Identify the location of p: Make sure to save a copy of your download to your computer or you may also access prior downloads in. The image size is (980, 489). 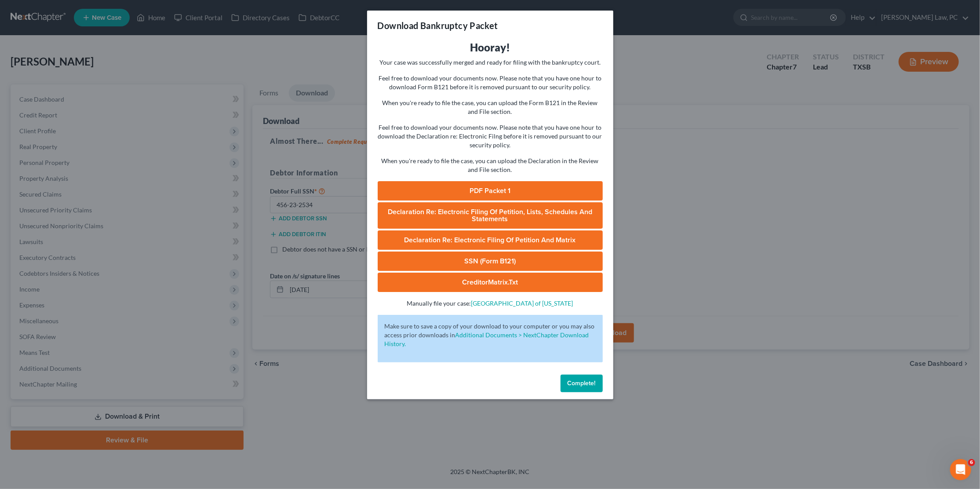
(491, 335).